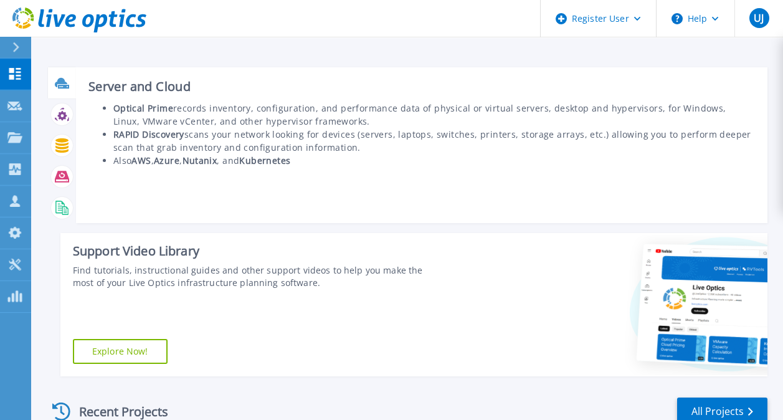 This screenshot has height=420, width=783. I want to click on b: RAPID Discovery, so click(149, 134).